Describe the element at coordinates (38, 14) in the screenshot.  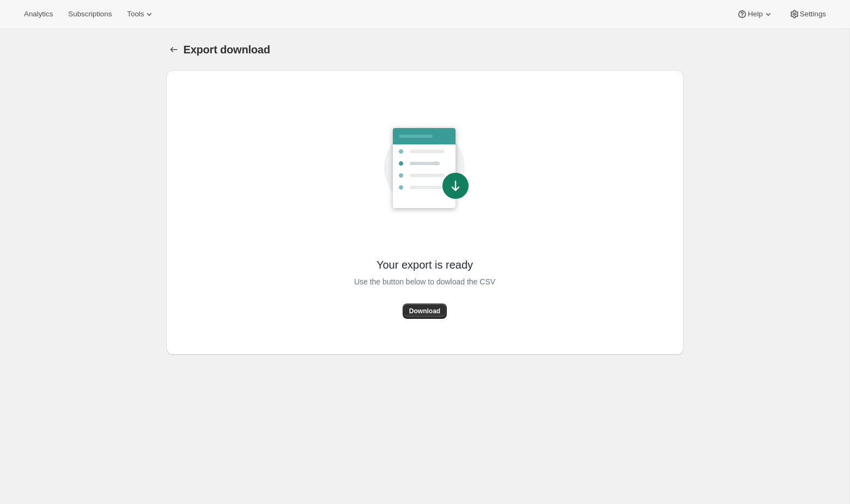
I see `button: Analytics` at that location.